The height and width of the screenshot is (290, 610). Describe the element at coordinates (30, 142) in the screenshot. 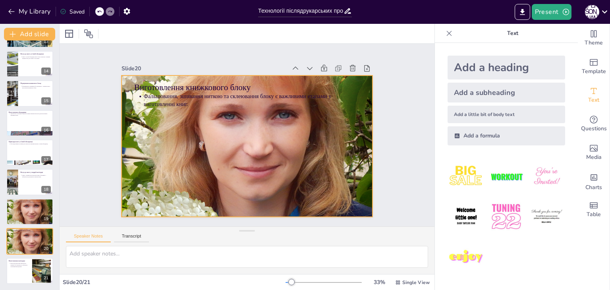

I see `p: Приклади книг у м’якій обкладинці` at that location.